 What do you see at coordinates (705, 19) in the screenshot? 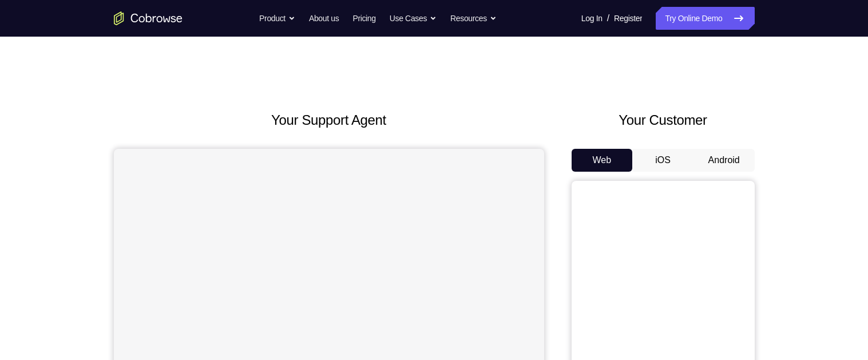
I see `a: Try Online Demo` at bounding box center [705, 19].